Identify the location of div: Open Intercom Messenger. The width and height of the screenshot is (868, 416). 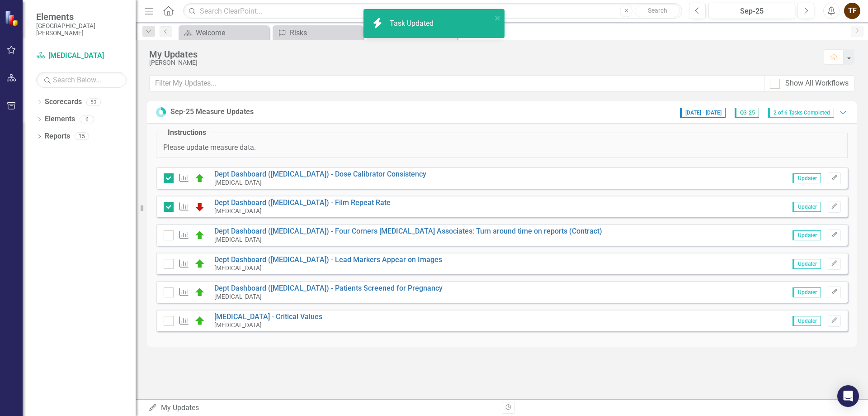
(848, 396).